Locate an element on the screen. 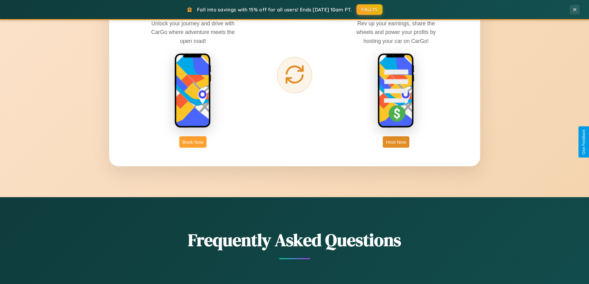 The height and width of the screenshot is (284, 589). img: host phone is located at coordinates (396, 91).